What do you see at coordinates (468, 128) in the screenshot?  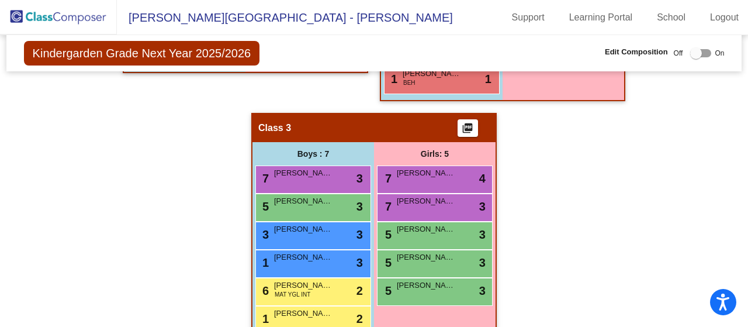 I see `button: Print Students Details` at bounding box center [468, 128].